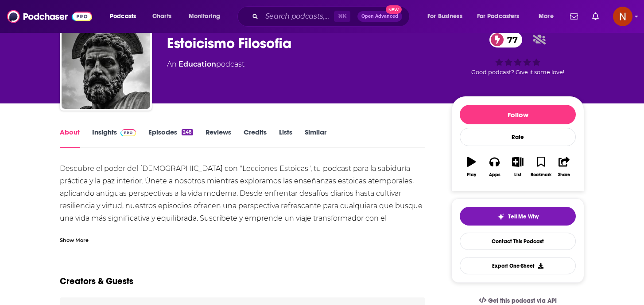  I want to click on div: Play, so click(471, 175).